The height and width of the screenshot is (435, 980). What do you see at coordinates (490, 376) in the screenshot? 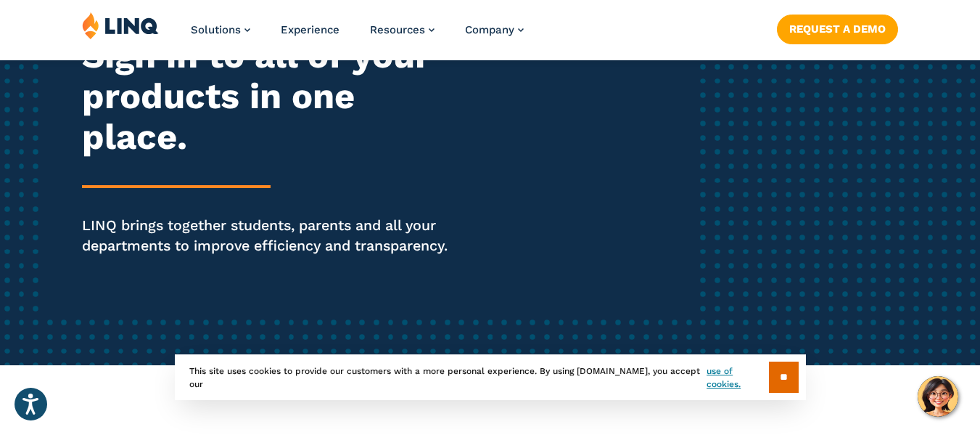
I see `div: This site uses cookies to provide our customers with a more personal experience. By using [DOMAIN...` at bounding box center [490, 376].